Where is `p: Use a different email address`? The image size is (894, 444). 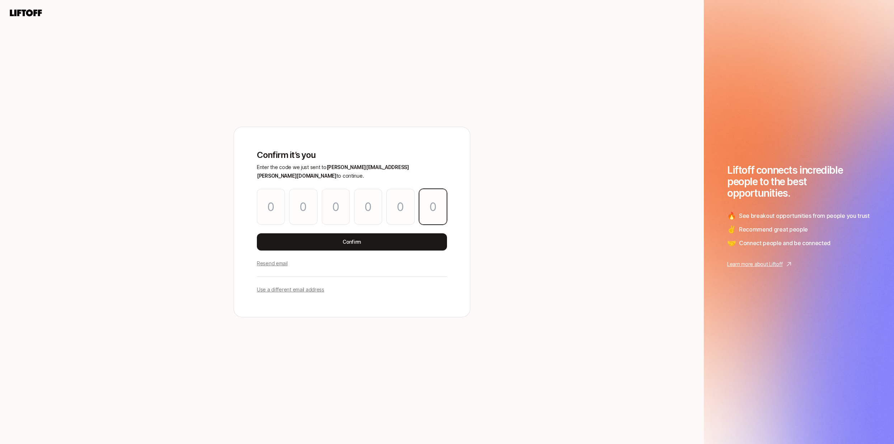 p: Use a different email address is located at coordinates (291, 289).